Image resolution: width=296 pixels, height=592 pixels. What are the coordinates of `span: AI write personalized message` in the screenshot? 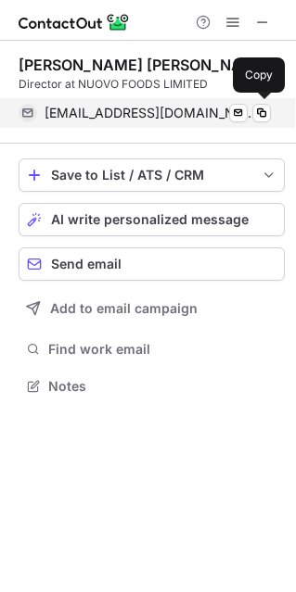 It's located at (149, 220).